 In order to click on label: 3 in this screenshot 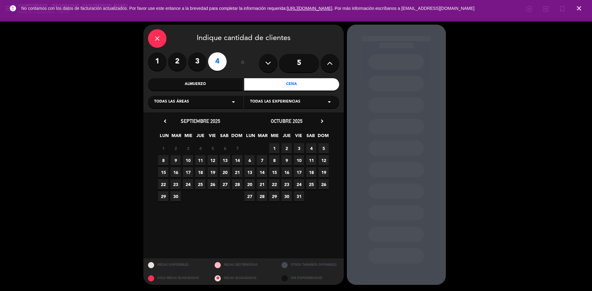, I will do `click(197, 62)`.